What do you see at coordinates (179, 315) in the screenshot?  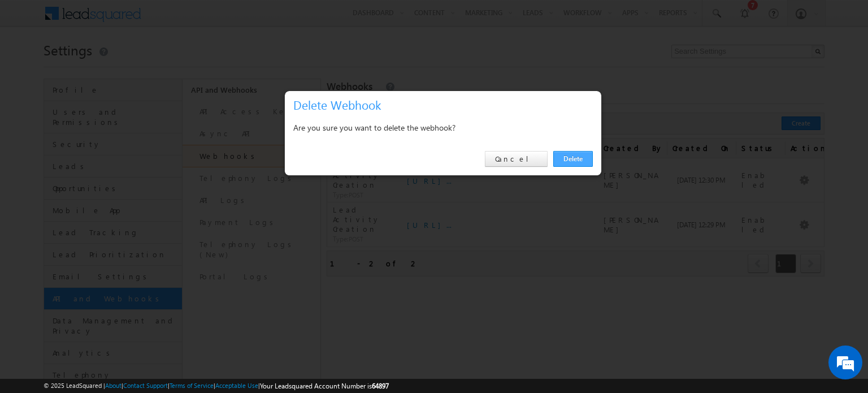 I see `em: Start Chat` at bounding box center [179, 315].